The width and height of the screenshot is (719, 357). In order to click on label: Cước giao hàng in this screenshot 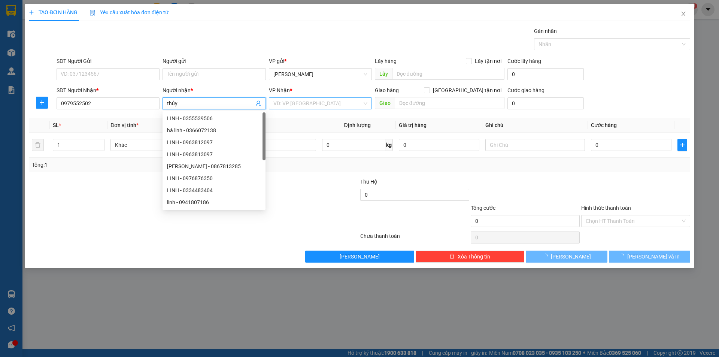, I will do `click(526, 90)`.